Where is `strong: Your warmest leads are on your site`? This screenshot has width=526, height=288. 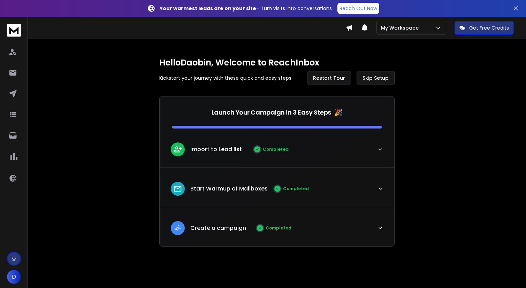
strong: Your warmest leads are on your site is located at coordinates (208, 8).